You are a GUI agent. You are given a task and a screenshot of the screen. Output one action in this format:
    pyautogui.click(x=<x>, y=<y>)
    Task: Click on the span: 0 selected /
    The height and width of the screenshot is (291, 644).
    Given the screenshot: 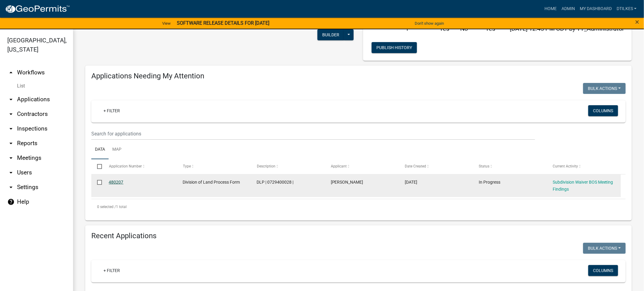 What is the action you would take?
    pyautogui.click(x=107, y=207)
    